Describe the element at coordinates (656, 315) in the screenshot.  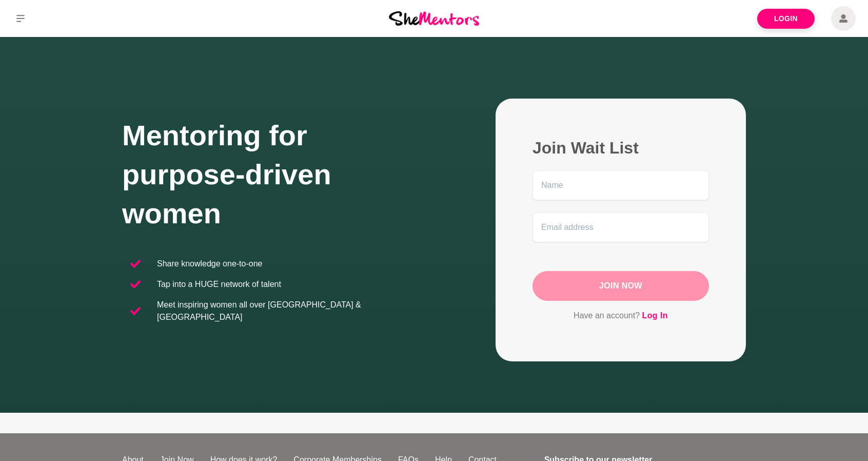
I see `a: Log In` at that location.